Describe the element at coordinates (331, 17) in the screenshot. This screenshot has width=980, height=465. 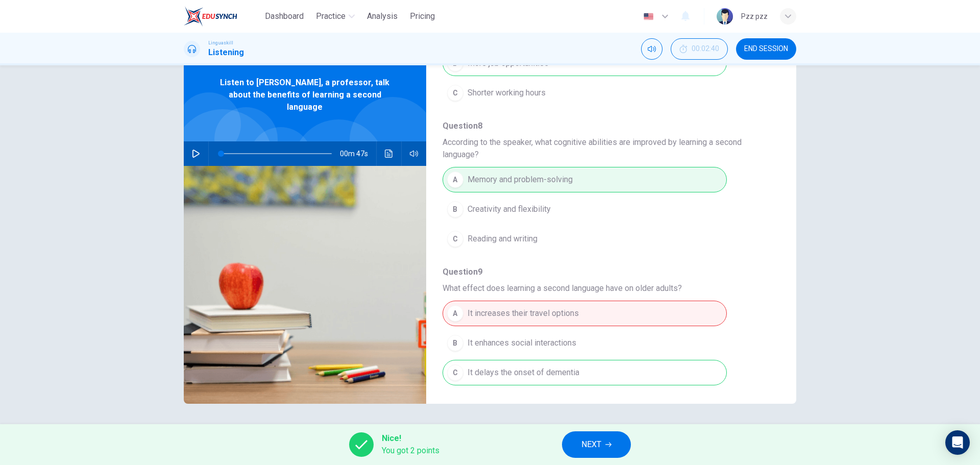
I see `span: Practice` at that location.